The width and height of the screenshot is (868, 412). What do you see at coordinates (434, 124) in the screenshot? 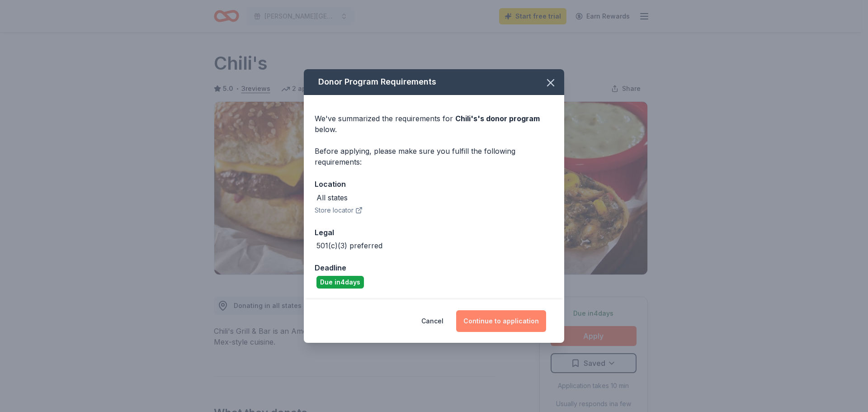
I see `div: We've summarized the requirements for below.` at bounding box center [434, 124].